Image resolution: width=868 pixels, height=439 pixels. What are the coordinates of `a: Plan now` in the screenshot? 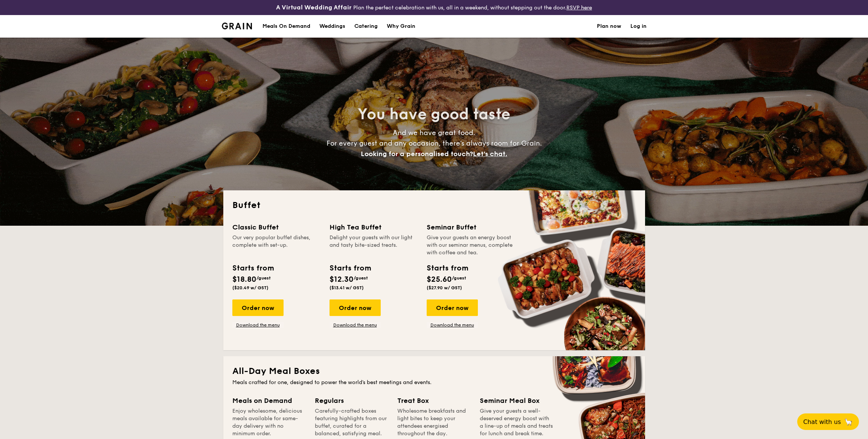 It's located at (609, 27).